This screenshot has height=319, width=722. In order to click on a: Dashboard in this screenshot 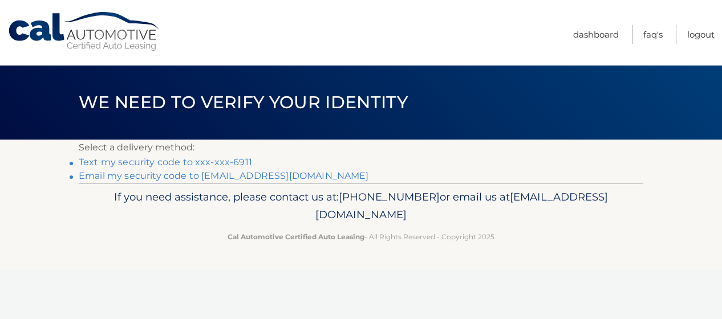, I will do `click(596, 34)`.